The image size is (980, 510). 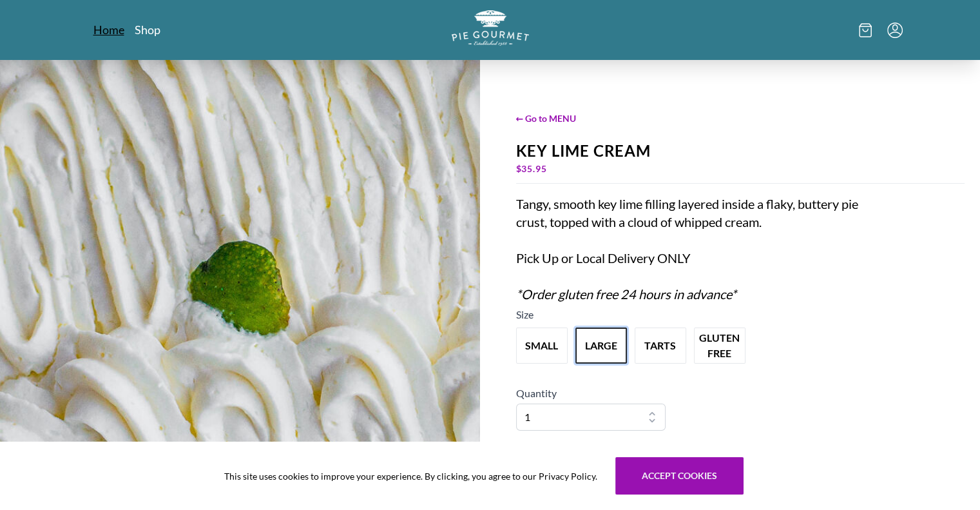 I want to click on select: Quantity, so click(x=591, y=417).